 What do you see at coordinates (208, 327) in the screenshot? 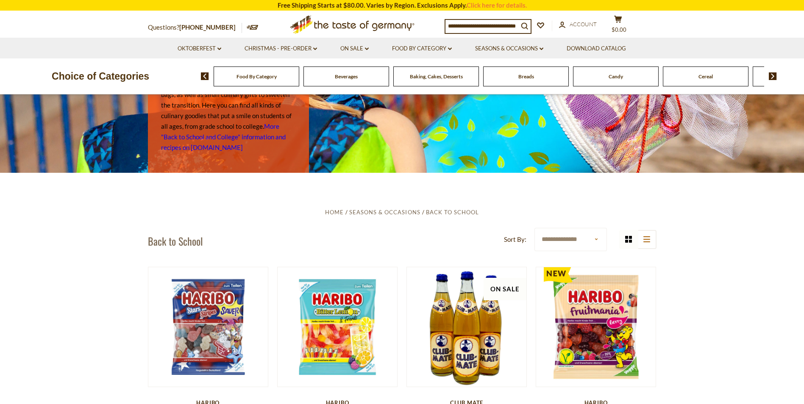
I see `img: Haribo "Stars and Stripes” Sour Gummies, 175g - Made in Germany` at bounding box center [208, 327].